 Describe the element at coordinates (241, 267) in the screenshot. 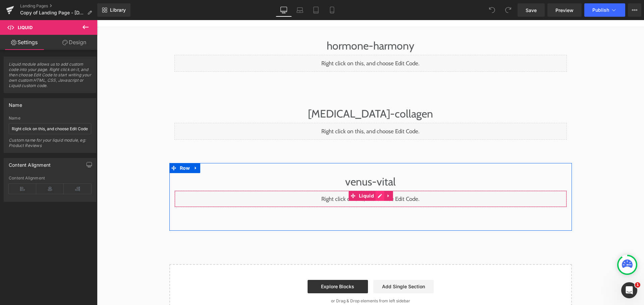

I see `a: Explore Blocks` at that location.